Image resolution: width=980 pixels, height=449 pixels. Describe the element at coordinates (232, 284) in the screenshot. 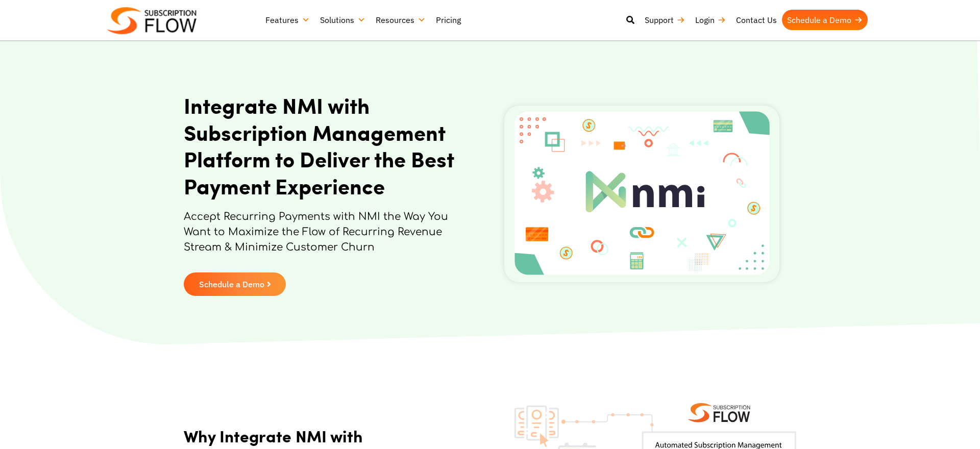

I see `span: Schedule a Demo` at that location.